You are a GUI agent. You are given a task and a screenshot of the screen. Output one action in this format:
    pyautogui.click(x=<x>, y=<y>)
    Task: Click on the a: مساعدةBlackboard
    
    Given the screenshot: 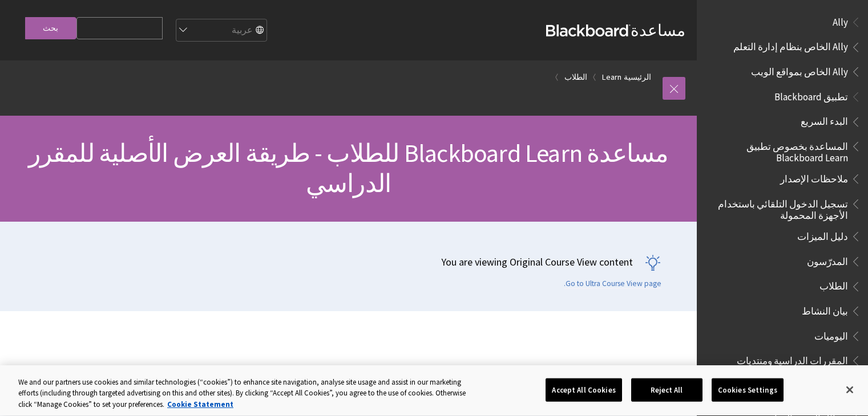 What is the action you would take?
    pyautogui.click(x=616, y=30)
    